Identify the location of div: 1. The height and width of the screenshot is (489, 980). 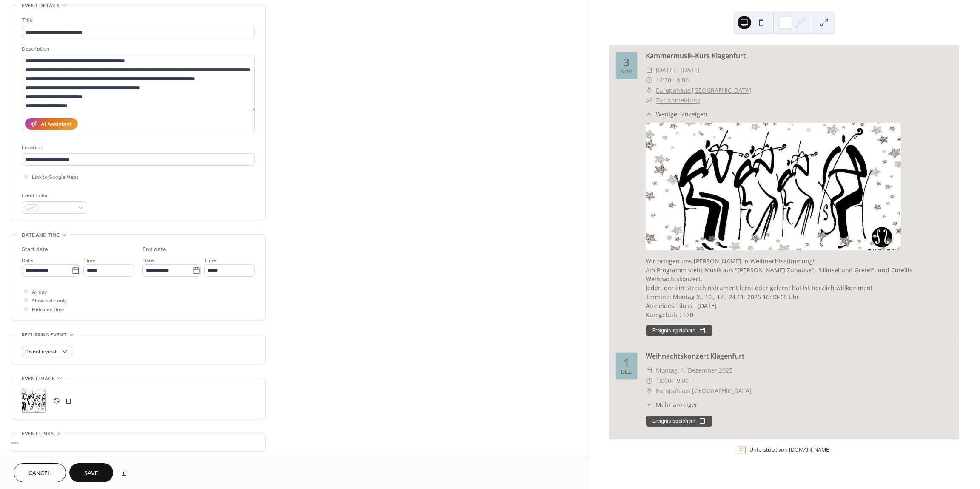
(627, 363).